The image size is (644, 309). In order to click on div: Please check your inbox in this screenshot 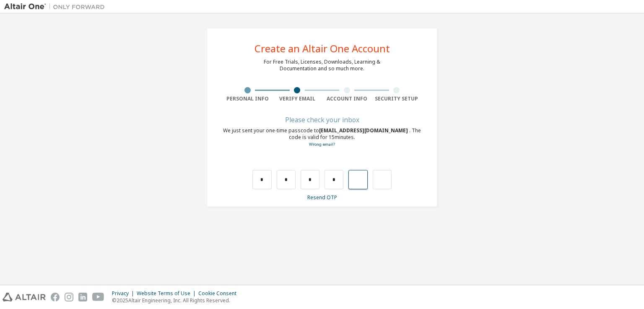, I will do `click(322, 120)`.